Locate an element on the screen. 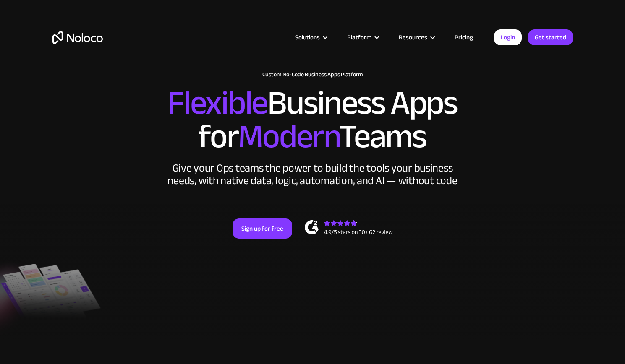 The width and height of the screenshot is (625, 364). span: Modern is located at coordinates (288, 136).